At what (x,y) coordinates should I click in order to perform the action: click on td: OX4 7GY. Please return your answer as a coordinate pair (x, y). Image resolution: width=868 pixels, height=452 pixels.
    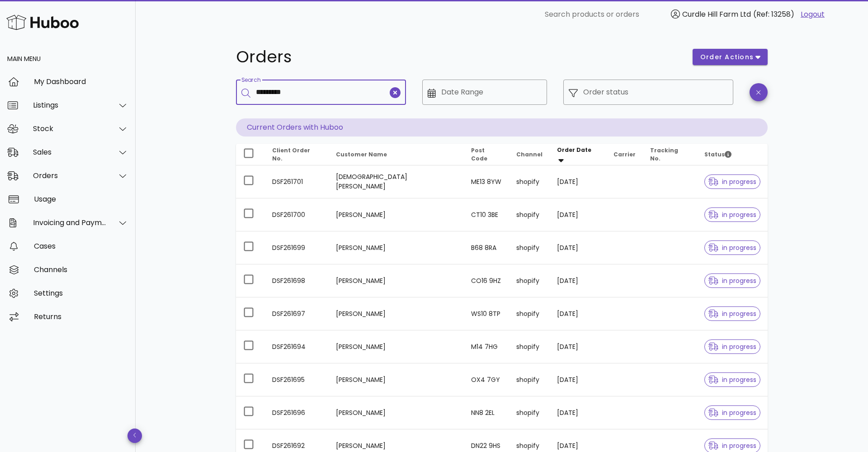
    Looking at the image, I should click on (487, 379).